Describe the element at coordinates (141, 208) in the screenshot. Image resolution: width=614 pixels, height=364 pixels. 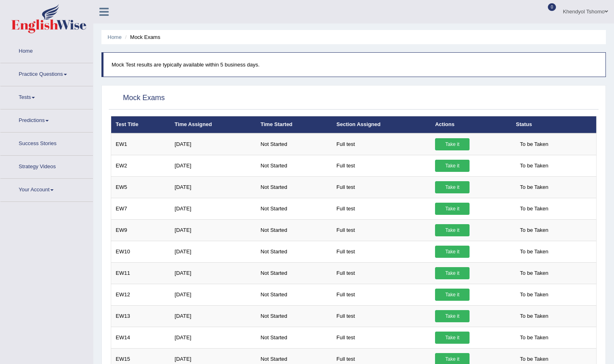
I see `td: EW7` at that location.